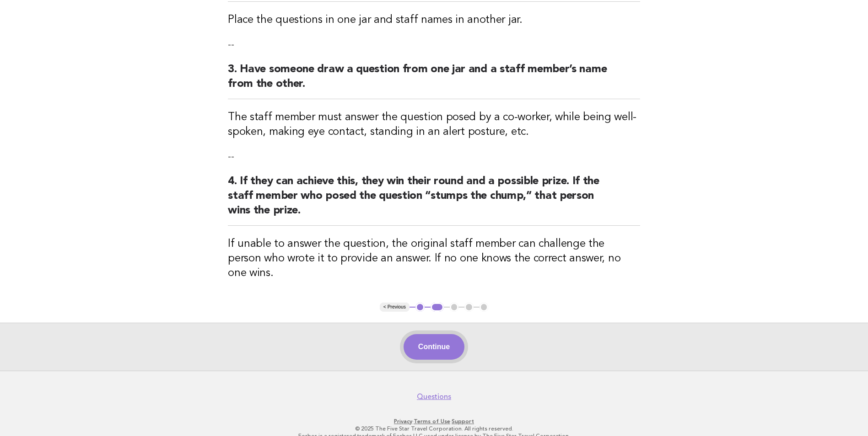  Describe the element at coordinates (434, 125) in the screenshot. I see `h3: The staff member must answer the question posed by a co-worker, while being well-spoken, making e...` at that location.